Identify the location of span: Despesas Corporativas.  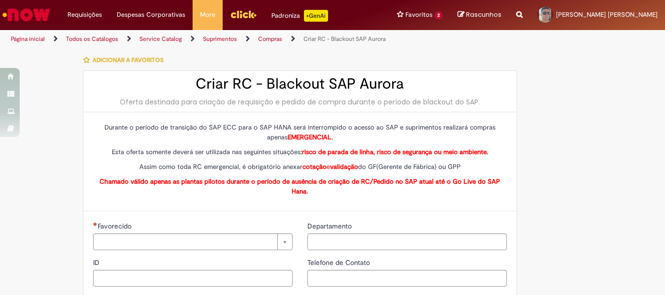
(151, 15).